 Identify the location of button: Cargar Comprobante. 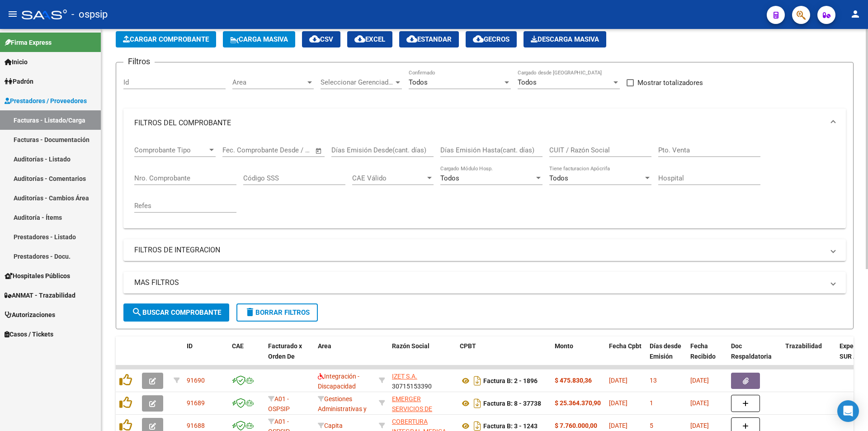
(166, 39).